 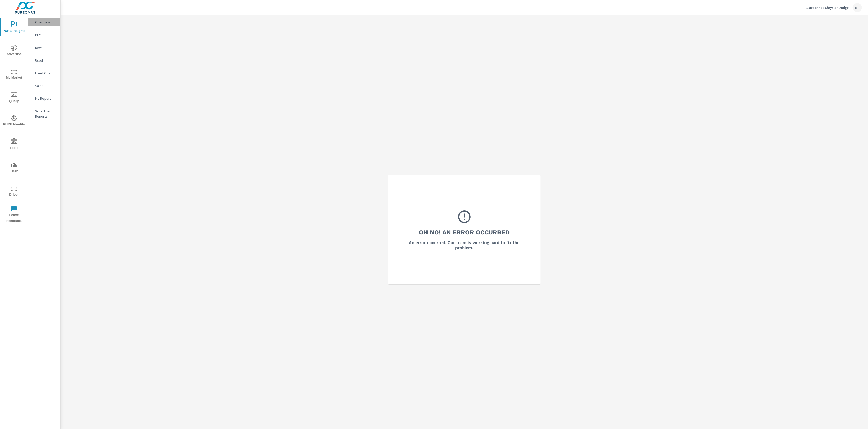 What do you see at coordinates (45, 35) in the screenshot?
I see `p: PIPA` at bounding box center [45, 35].